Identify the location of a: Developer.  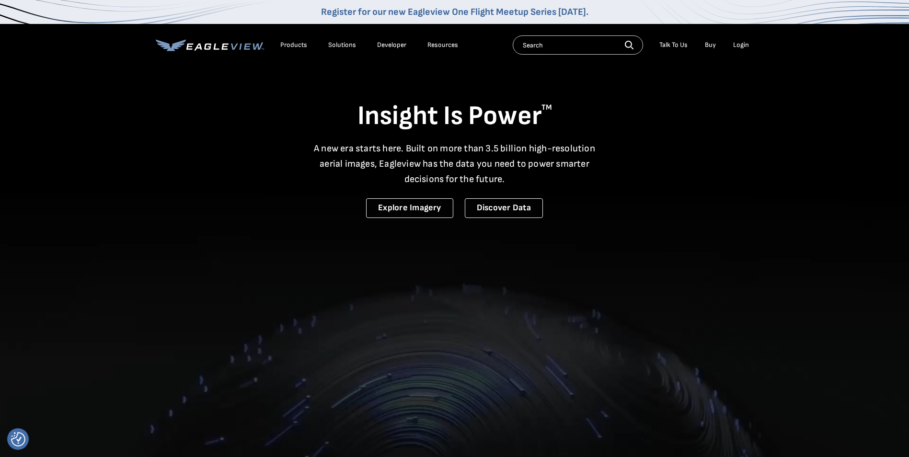
(391, 45).